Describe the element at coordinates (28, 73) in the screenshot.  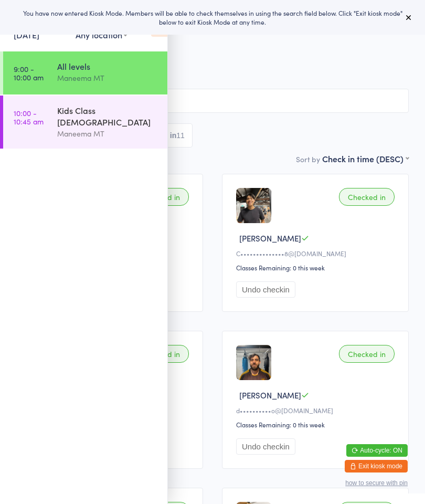
I see `time: 9:00 - 10:00 am` at that location.